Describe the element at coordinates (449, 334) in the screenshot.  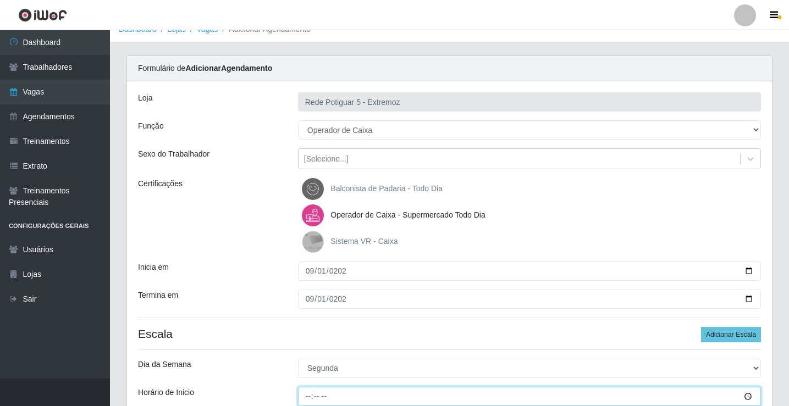
I see `h4: Escala` at that location.